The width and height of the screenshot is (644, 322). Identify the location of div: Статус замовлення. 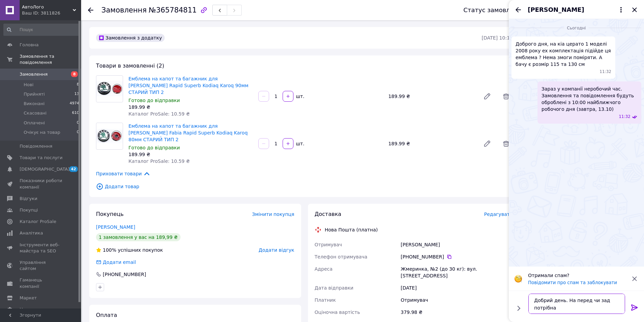
(495, 10).